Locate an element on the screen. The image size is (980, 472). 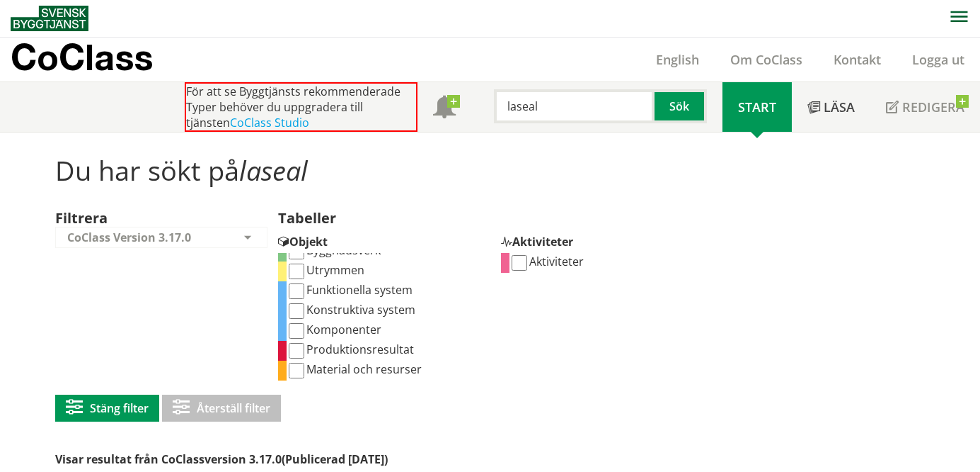
a: Start is located at coordinates (758, 107).